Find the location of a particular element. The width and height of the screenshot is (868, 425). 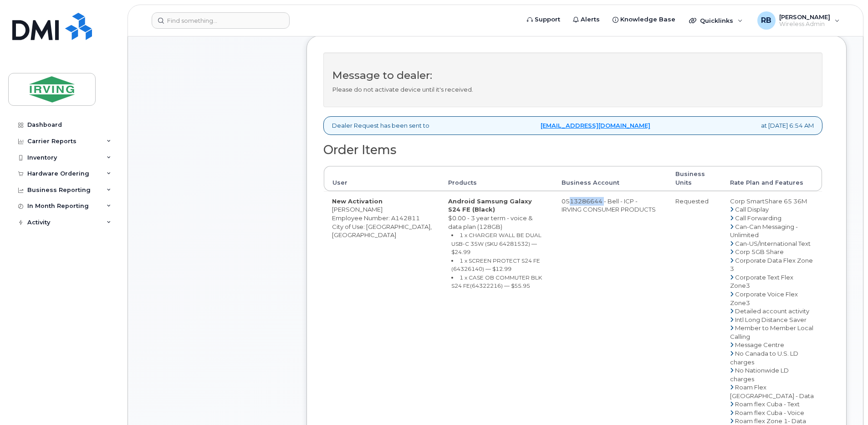

span: Roam flex Cuba - Text is located at coordinates (768, 404).